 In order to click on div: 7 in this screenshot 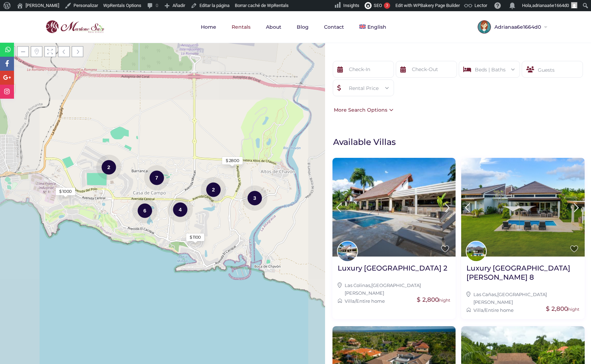, I will do `click(157, 178)`.